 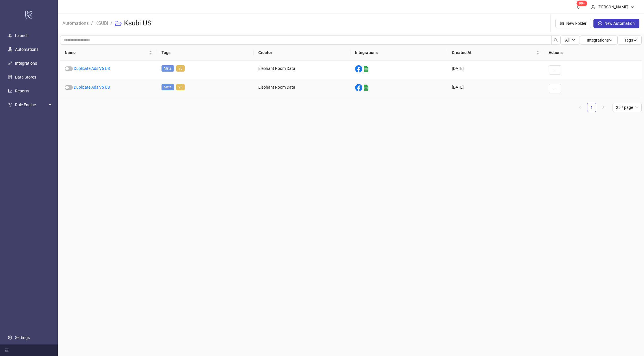 What do you see at coordinates (562, 24) in the screenshot?
I see `span: folder-add` at bounding box center [562, 24].